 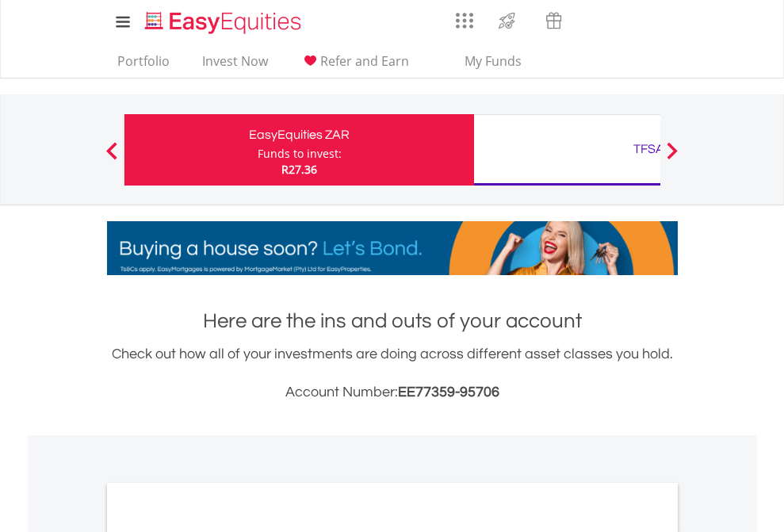 I want to click on img: thrive-v2.svg, so click(x=507, y=21).